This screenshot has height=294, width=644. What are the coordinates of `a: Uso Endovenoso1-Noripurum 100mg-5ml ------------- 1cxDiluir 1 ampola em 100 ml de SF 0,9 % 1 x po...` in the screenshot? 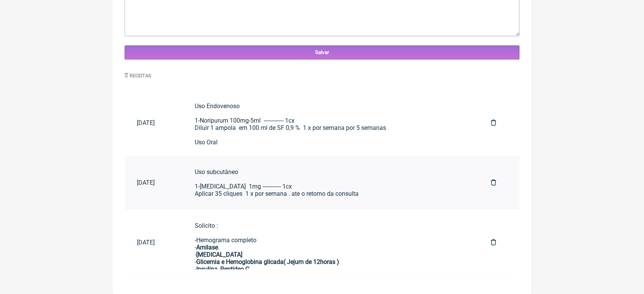 It's located at (330, 123).